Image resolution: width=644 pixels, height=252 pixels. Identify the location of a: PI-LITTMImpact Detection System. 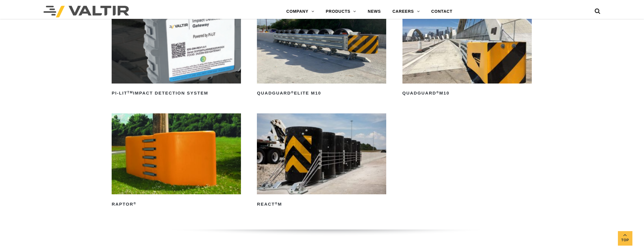
(177, 50).